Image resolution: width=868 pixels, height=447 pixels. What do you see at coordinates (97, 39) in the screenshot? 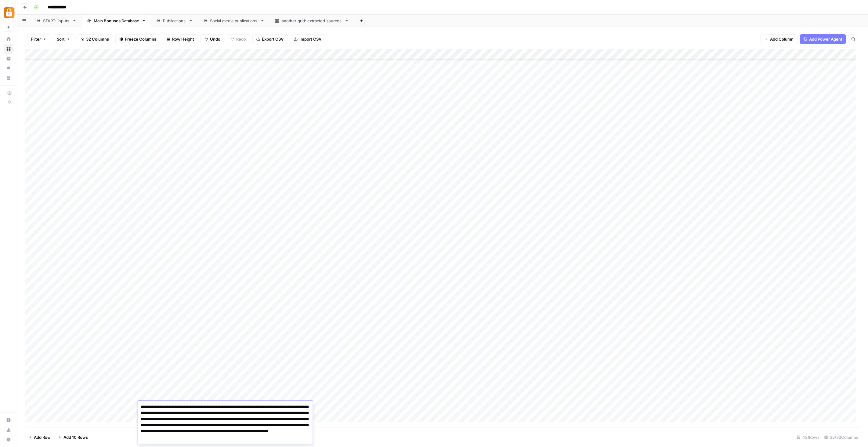
I see `span: 32 Columns` at bounding box center [97, 39].